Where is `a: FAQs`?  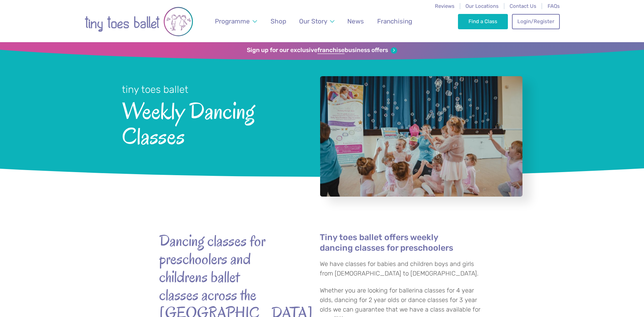
a: FAQs is located at coordinates (554, 6).